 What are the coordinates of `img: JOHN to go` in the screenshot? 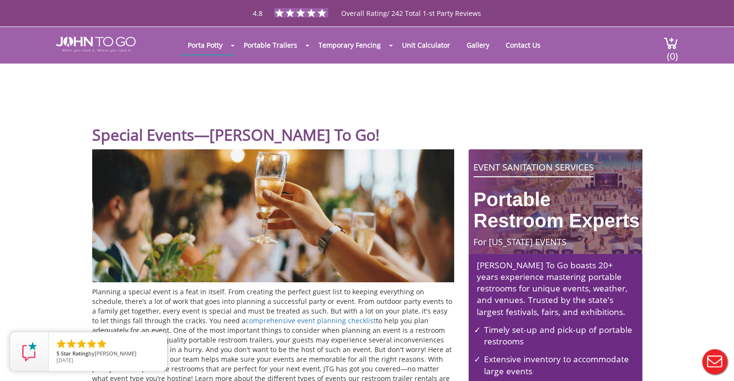 It's located at (95, 44).